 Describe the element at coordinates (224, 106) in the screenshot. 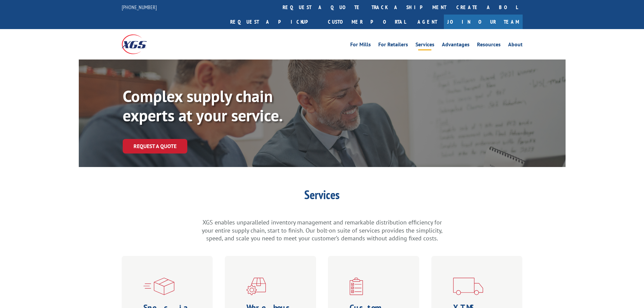

I see `p: Complex supply chain experts at your service.` at that location.